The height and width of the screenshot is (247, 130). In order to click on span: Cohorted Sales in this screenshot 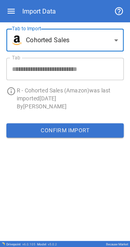, I will do `click(47, 40)`.